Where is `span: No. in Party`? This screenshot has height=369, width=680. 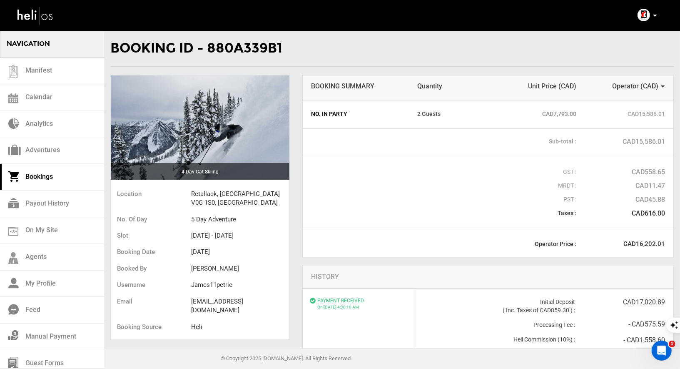 span: No. in Party is located at coordinates (364, 114).